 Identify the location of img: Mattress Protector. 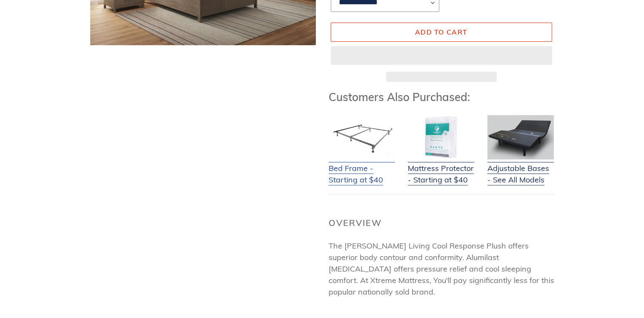
(441, 137).